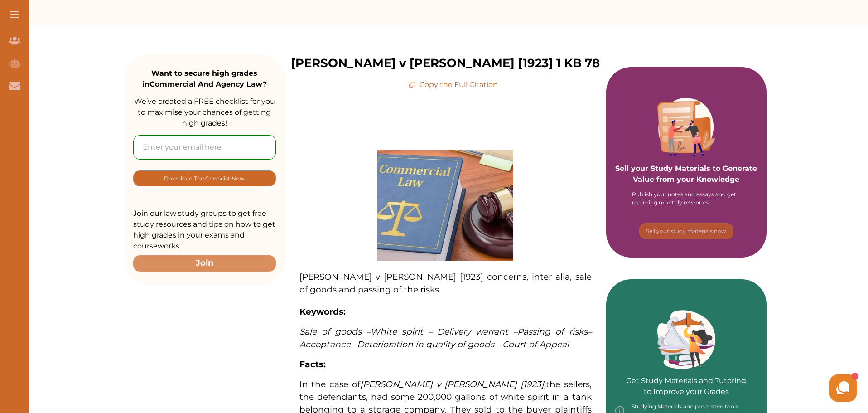 The width and height of the screenshot is (868, 413). What do you see at coordinates (335, 331) in the screenshot?
I see `span: Sale of goods –` at bounding box center [335, 331].